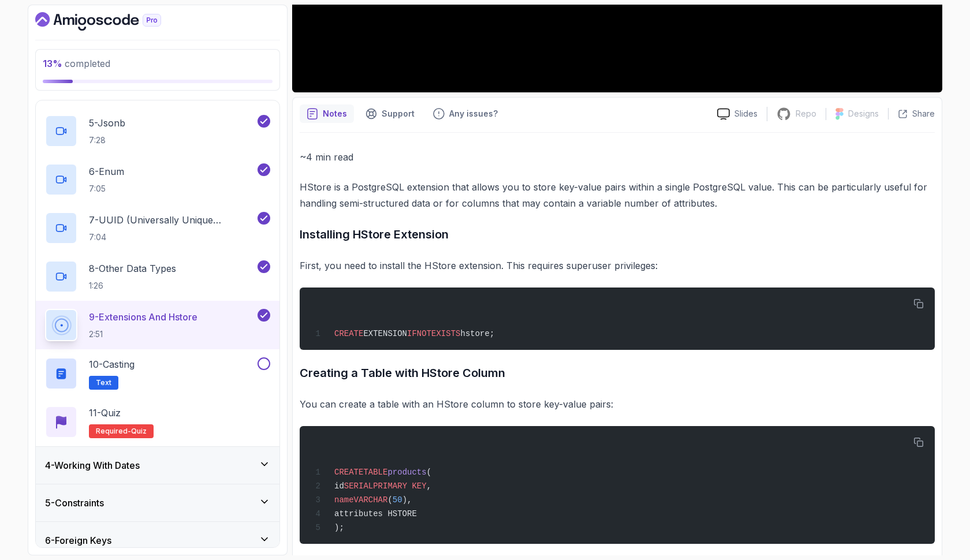 This screenshot has height=560, width=970. I want to click on a: Slides, so click(737, 113).